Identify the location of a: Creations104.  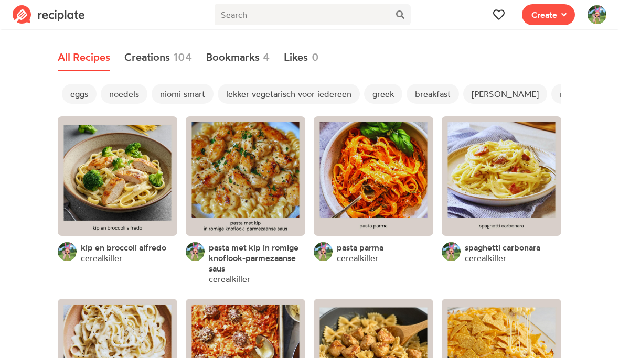
(158, 58).